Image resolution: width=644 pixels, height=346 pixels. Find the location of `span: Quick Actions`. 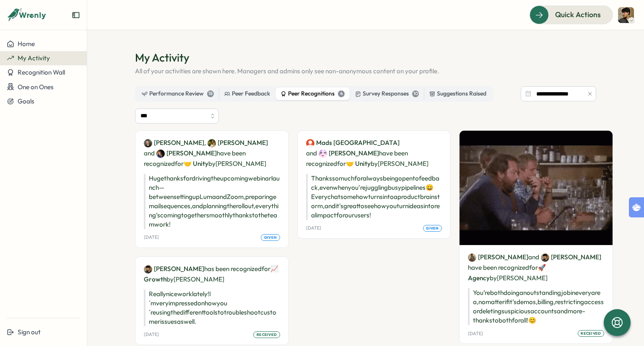

span: Quick Actions is located at coordinates (578, 15).